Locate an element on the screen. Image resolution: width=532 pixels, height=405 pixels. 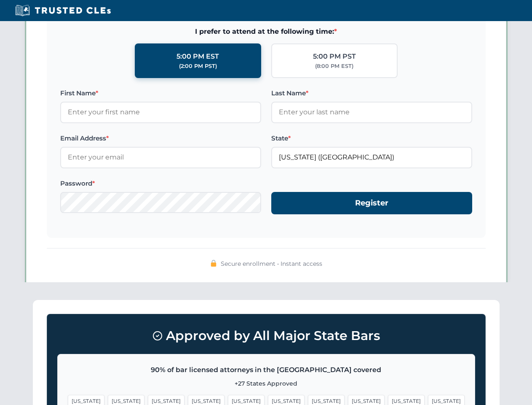
input: Enter your email is located at coordinates (160, 158).